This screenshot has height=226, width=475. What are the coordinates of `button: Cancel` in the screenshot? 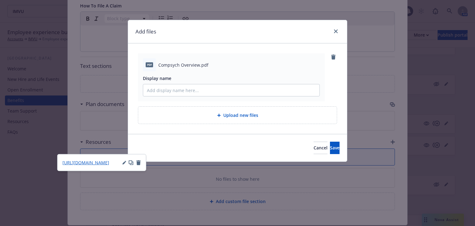 It's located at (321, 148).